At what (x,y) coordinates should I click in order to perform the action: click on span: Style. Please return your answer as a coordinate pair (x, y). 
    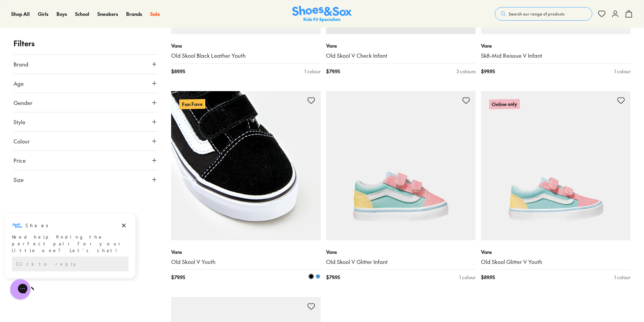
    Looking at the image, I should click on (19, 122).